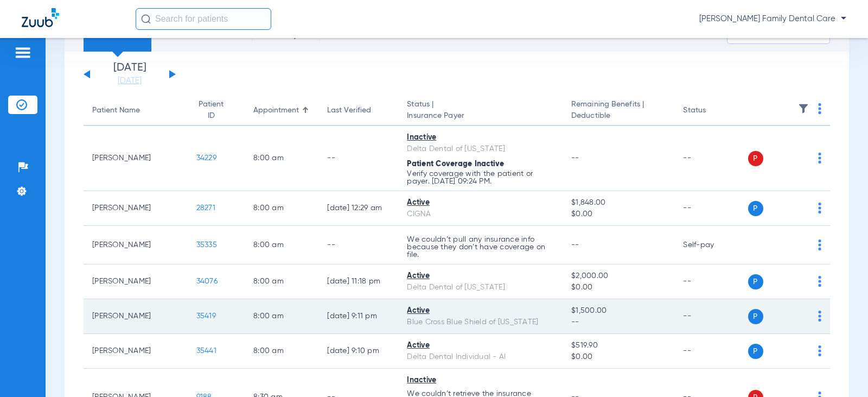 This screenshot has height=397, width=868. What do you see at coordinates (619, 310) in the screenshot?
I see `span: $1,500.00` at bounding box center [619, 310].